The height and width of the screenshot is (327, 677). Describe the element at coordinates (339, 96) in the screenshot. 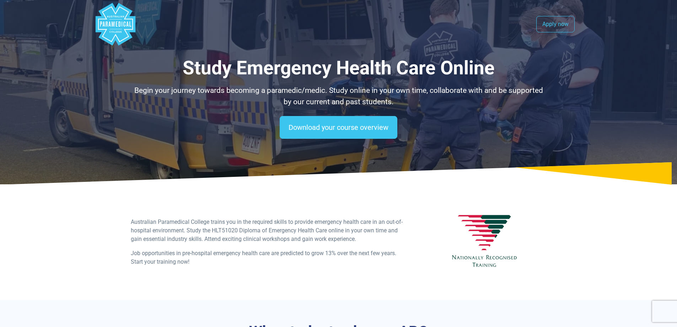

I see `p: Begin your journey towards becoming a paramedic/medic. Study online in your own time, collaborate...` at that location.